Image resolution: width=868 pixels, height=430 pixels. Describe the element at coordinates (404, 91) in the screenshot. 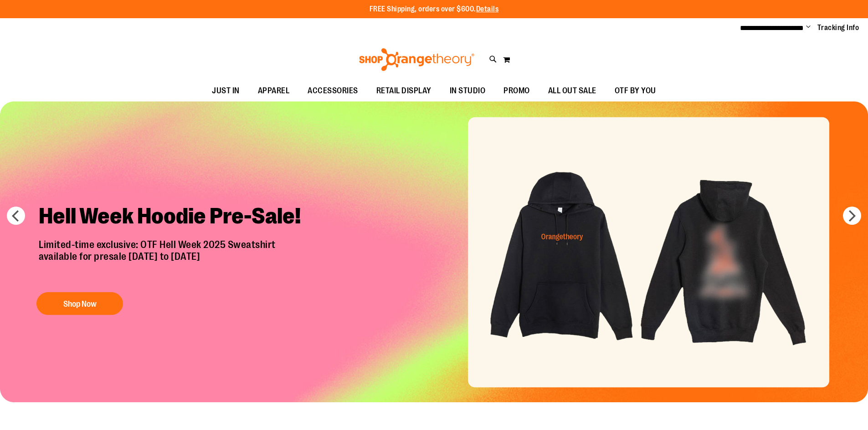

I see `span: RETAIL DISPLAY` at that location.